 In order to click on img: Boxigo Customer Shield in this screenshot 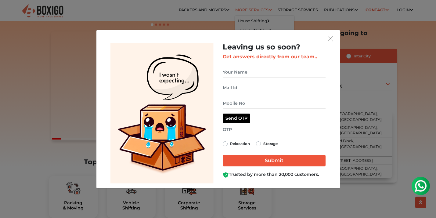, I will do `click(226, 175)`.